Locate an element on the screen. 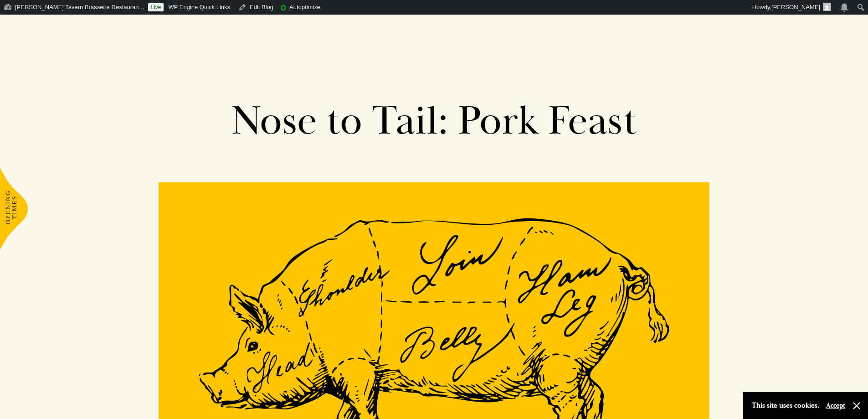  p: This site uses cookies. is located at coordinates (785, 406).